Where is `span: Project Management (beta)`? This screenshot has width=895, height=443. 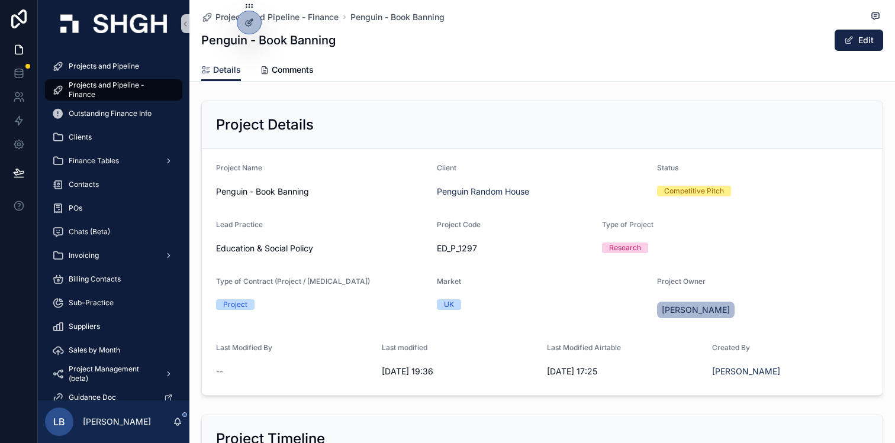 span: Project Management (beta) is located at coordinates (112, 374).